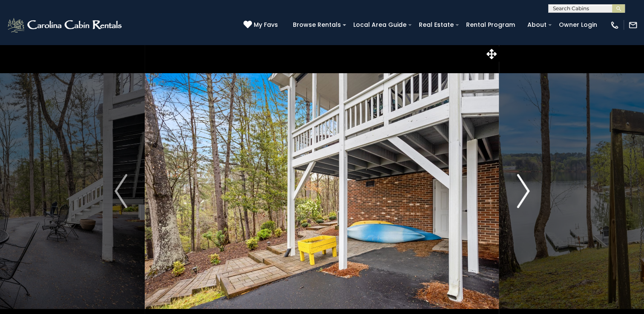 The height and width of the screenshot is (314, 644). Describe the element at coordinates (436, 25) in the screenshot. I see `a: Real Estate` at that location.